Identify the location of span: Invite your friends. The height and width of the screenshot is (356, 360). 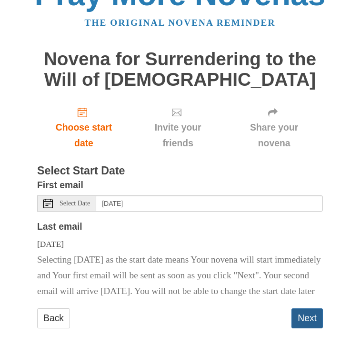
(178, 135).